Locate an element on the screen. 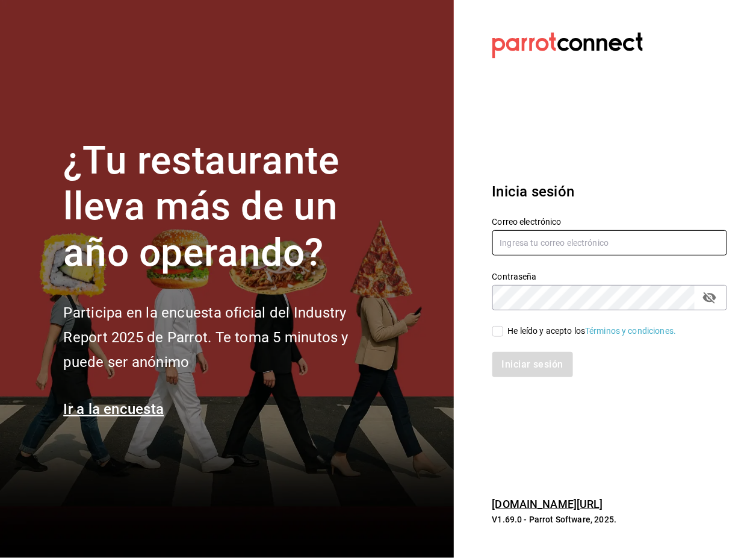 Image resolution: width=756 pixels, height=558 pixels. label: Correo electrónico is located at coordinates (610, 222).